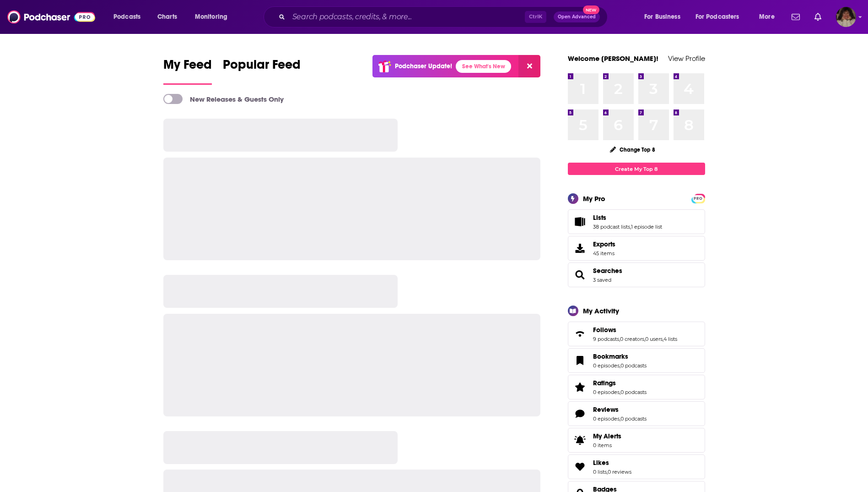 This screenshot has height=492, width=868. Describe the element at coordinates (632, 339) in the screenshot. I see `a: 0 creators` at that location.